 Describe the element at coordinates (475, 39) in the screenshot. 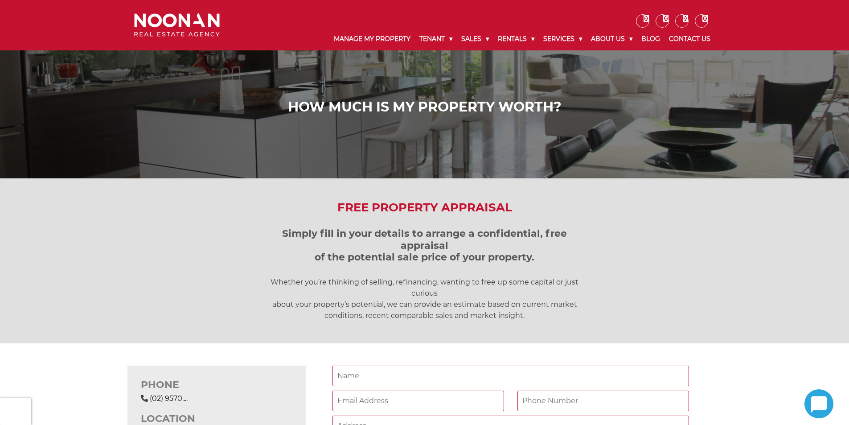

I see `a: Sales` at that location.